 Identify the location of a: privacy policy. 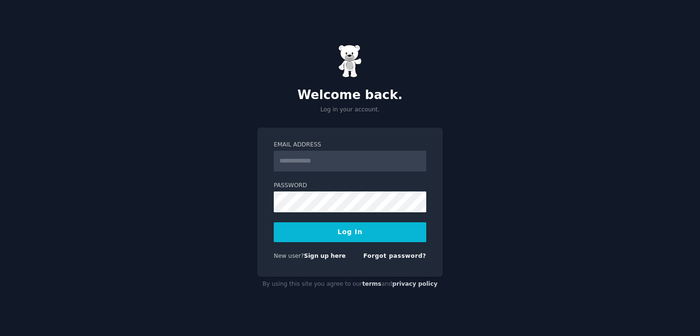
(415, 284).